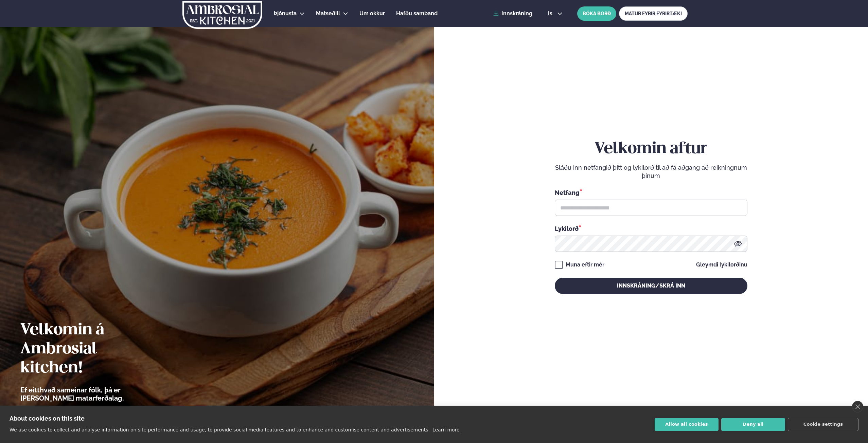 The height and width of the screenshot is (443, 868). Describe the element at coordinates (285, 13) in the screenshot. I see `span: Þjónusta` at that location.